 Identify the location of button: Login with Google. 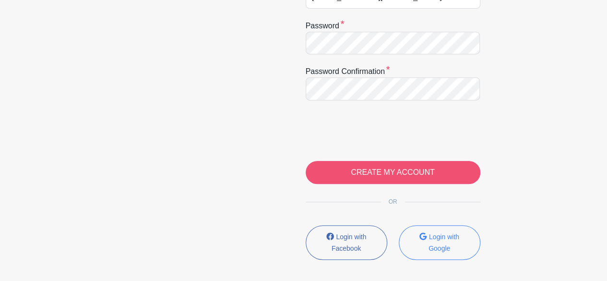
(440, 242).